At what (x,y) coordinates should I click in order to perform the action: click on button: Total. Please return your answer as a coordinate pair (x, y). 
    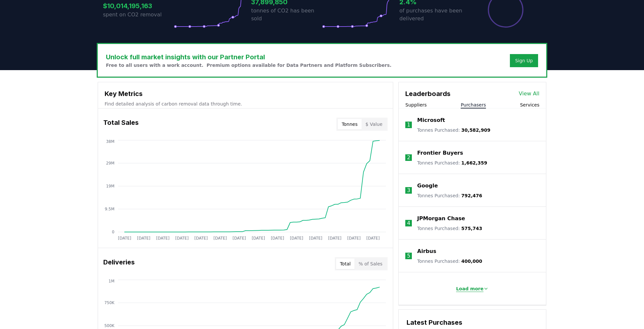
    Looking at the image, I should click on (345, 263).